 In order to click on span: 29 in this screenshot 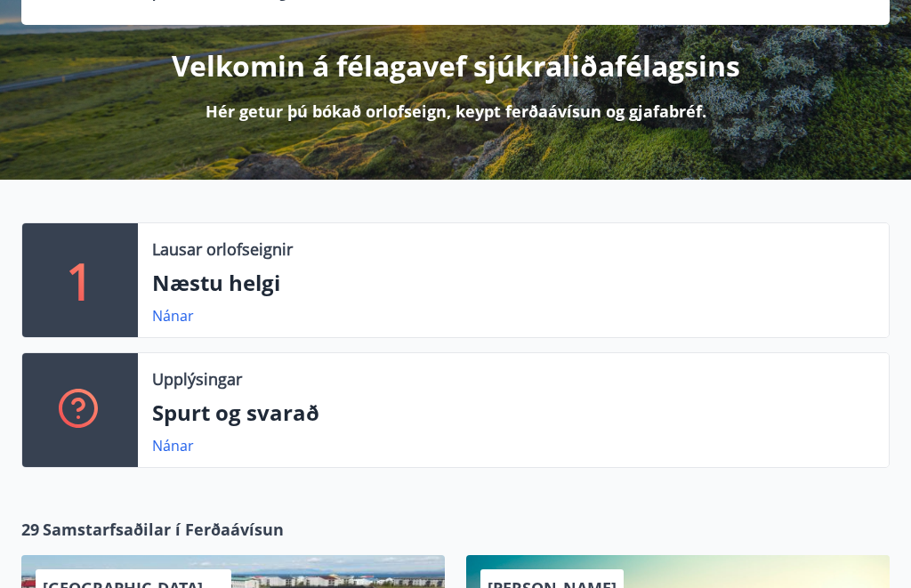, I will do `click(30, 531)`.